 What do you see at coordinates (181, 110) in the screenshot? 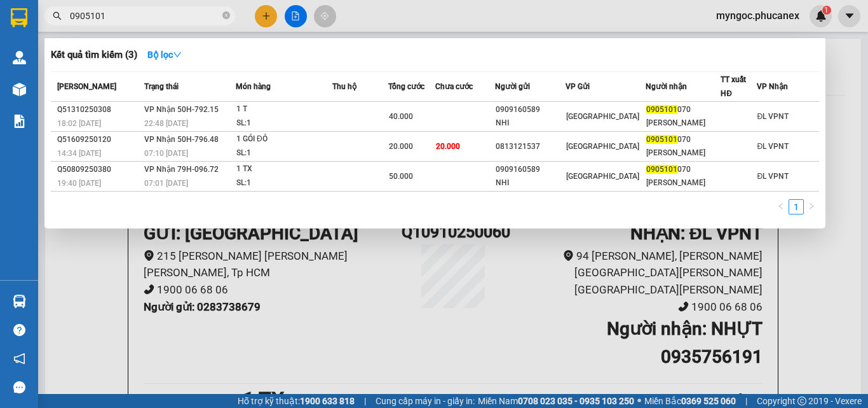
I see `span: VP Nhận 50H-792.15` at bounding box center [181, 110].